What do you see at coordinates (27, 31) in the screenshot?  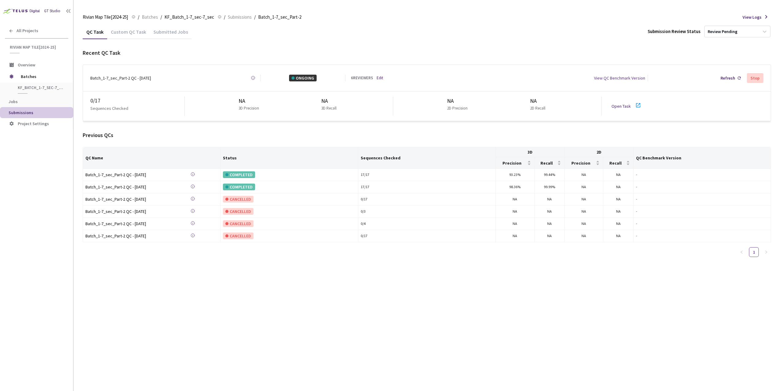 I see `span: All Projects` at bounding box center [27, 31].